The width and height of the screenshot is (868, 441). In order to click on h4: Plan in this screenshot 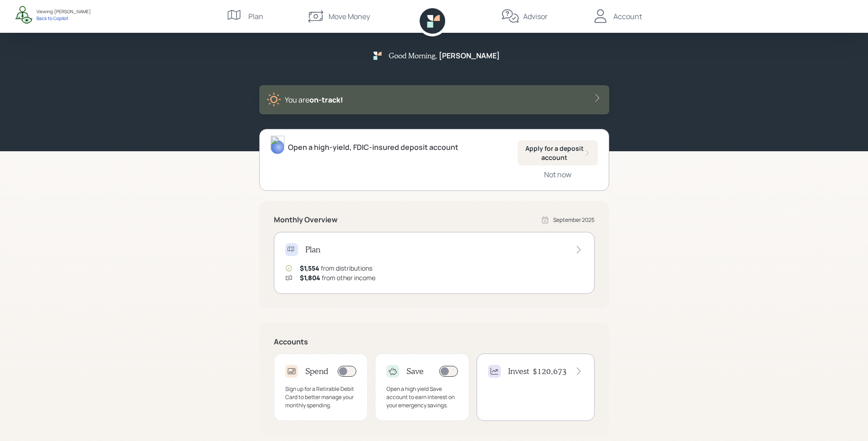, I will do `click(313, 250)`.